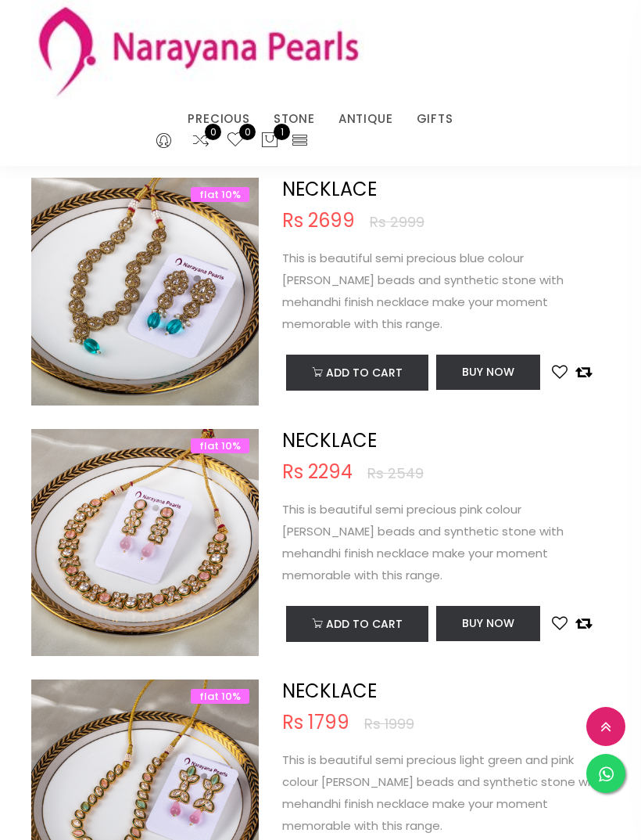 The width and height of the screenshot is (641, 840). I want to click on a: ANTIQUE, so click(366, 119).